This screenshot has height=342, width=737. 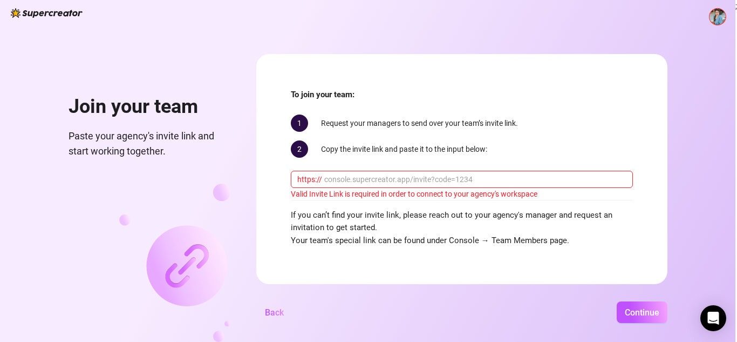 What do you see at coordinates (46, 13) in the screenshot?
I see `img: logo` at bounding box center [46, 13].